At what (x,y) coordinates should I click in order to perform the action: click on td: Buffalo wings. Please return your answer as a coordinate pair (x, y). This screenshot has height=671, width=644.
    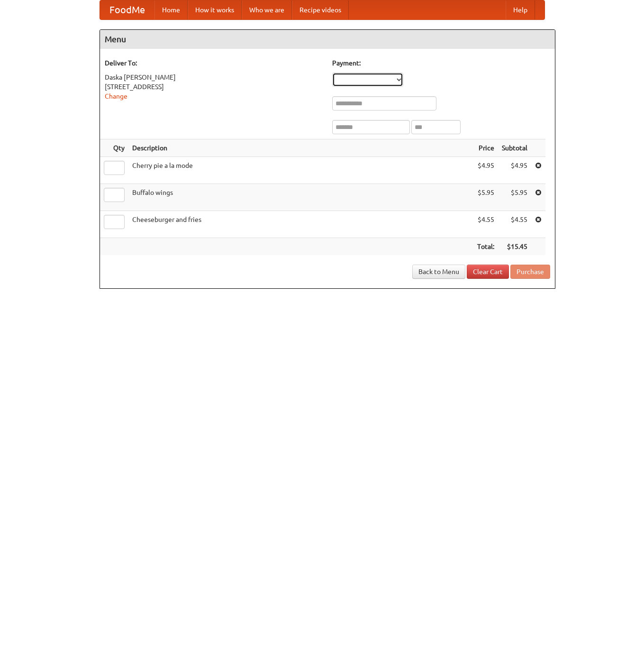
    Looking at the image, I should click on (301, 198).